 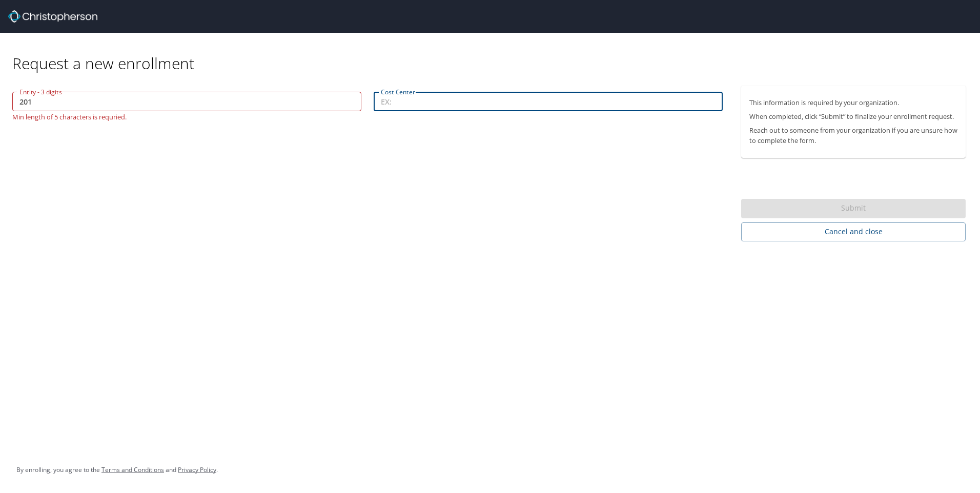 I want to click on a: Terms and Conditions, so click(x=133, y=470).